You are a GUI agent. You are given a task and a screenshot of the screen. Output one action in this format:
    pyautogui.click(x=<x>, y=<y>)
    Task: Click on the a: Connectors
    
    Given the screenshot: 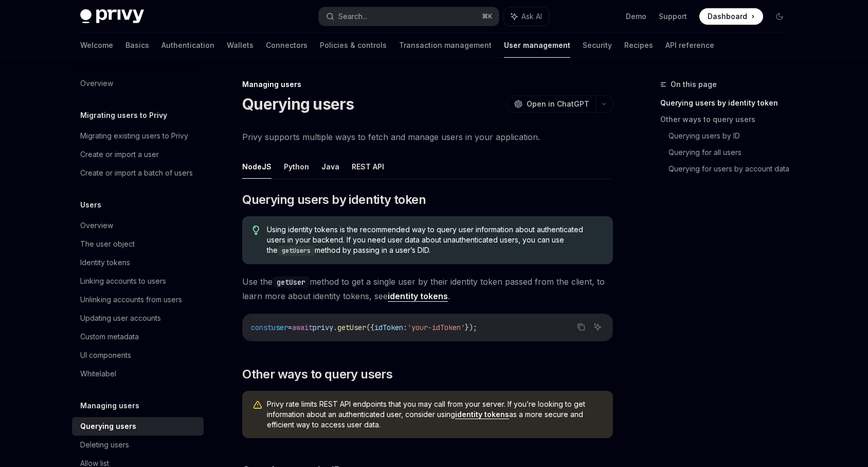 What is the action you would take?
    pyautogui.click(x=286, y=45)
    